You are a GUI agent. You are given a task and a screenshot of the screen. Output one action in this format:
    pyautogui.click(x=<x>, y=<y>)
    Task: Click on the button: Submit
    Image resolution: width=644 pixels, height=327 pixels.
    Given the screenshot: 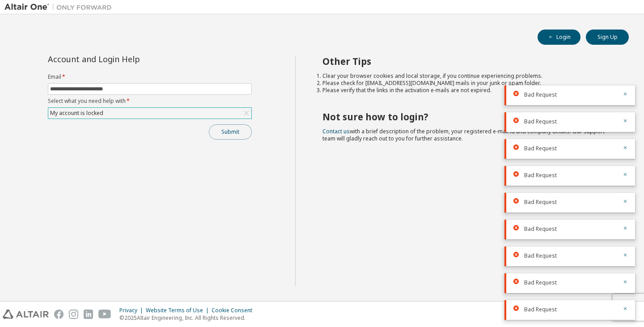 What is the action you would take?
    pyautogui.click(x=230, y=132)
    